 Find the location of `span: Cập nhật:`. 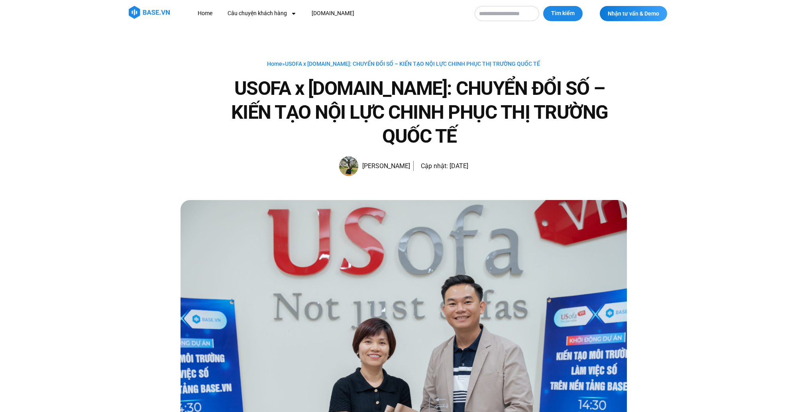

span: Cập nhật: is located at coordinates (434, 166).